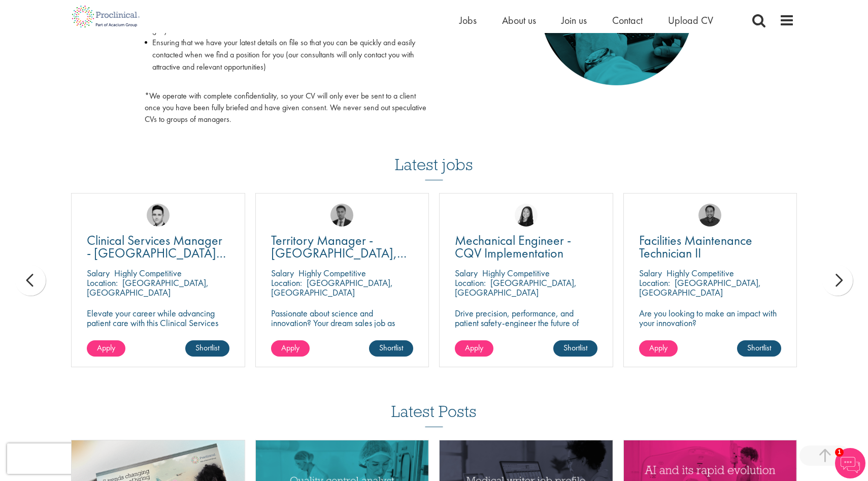  Describe the element at coordinates (434, 414) in the screenshot. I see `h3: Latest Posts` at that location.